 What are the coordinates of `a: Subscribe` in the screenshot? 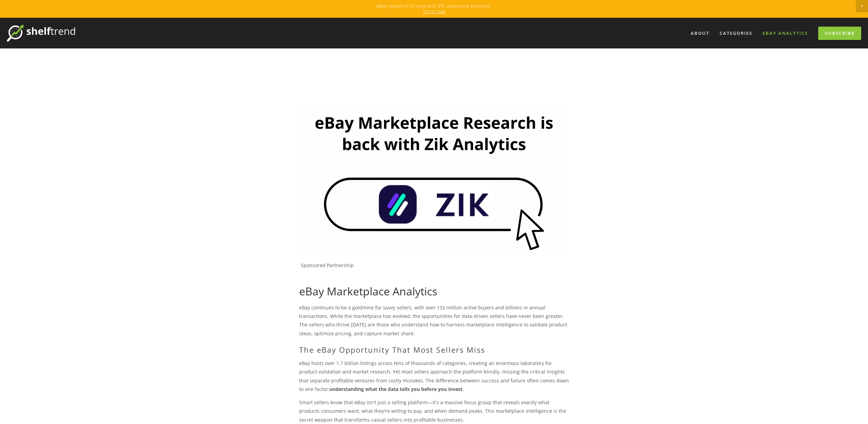 It's located at (840, 33).